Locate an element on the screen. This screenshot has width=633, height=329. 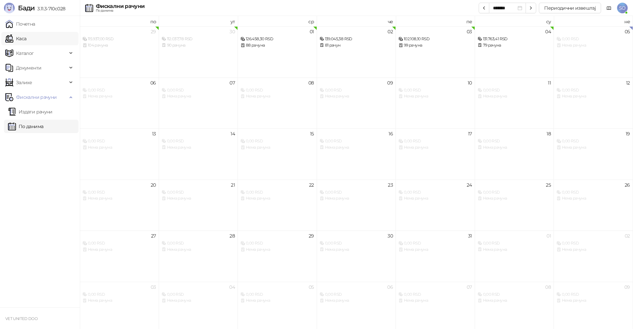
div: 139.045,38 RSD is located at coordinates (356, 39).